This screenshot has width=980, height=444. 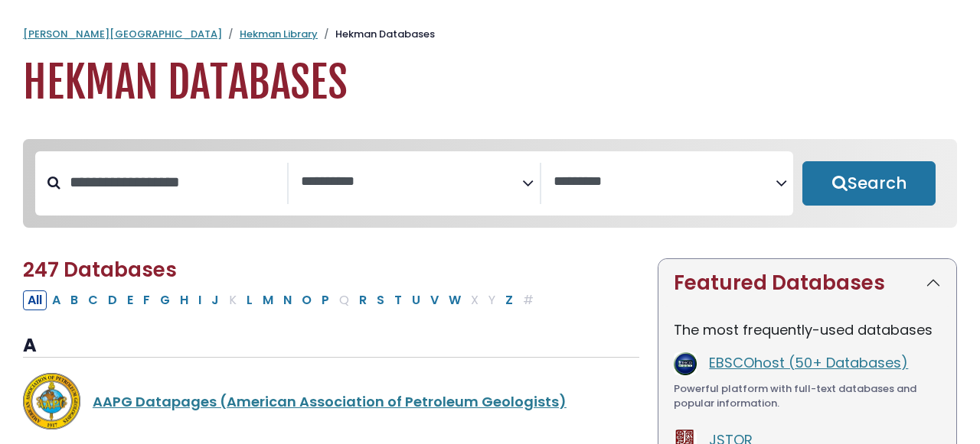 What do you see at coordinates (807, 329) in the screenshot?
I see `p: The most frequently-used databases` at bounding box center [807, 329].